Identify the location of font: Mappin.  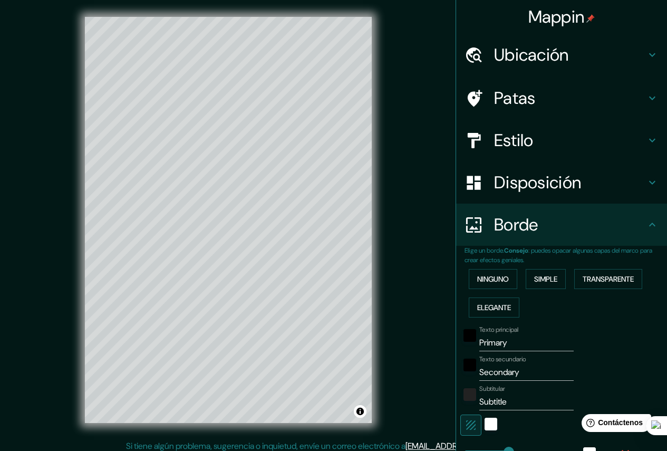
(556, 17).